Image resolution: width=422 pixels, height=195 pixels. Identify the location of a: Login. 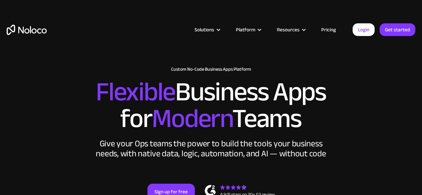
(363, 30).